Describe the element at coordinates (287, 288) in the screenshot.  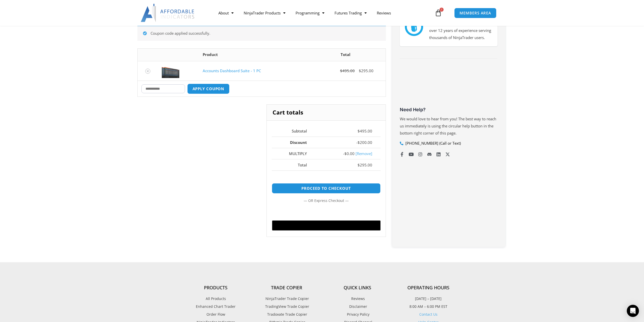
I see `h4: Trade Copier` at that location.